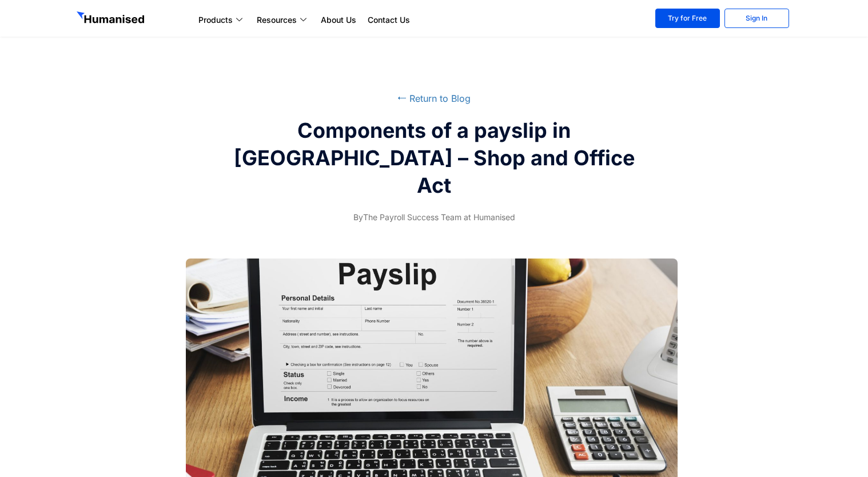 The height and width of the screenshot is (477, 868). I want to click on span: By, so click(358, 217).